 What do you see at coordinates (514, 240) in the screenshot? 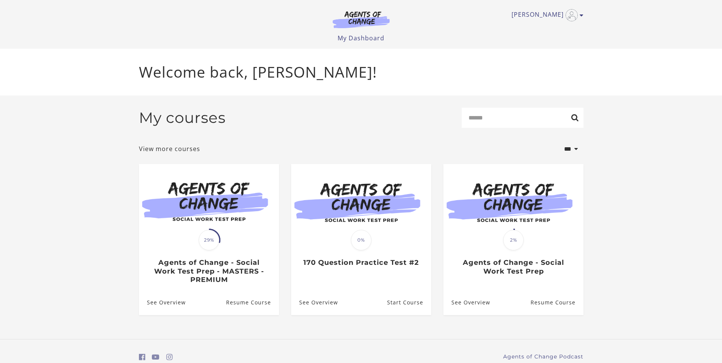
I see `span: 2%` at bounding box center [514, 240].